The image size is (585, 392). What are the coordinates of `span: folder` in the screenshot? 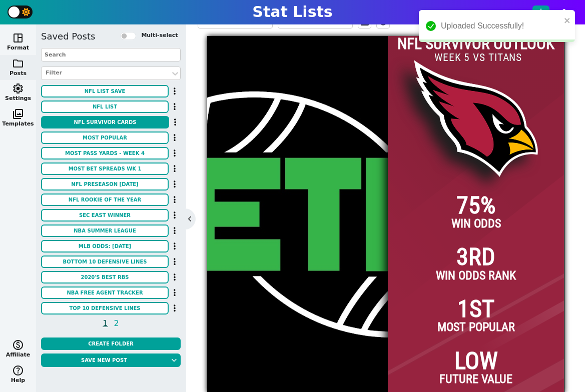 It's located at (18, 63).